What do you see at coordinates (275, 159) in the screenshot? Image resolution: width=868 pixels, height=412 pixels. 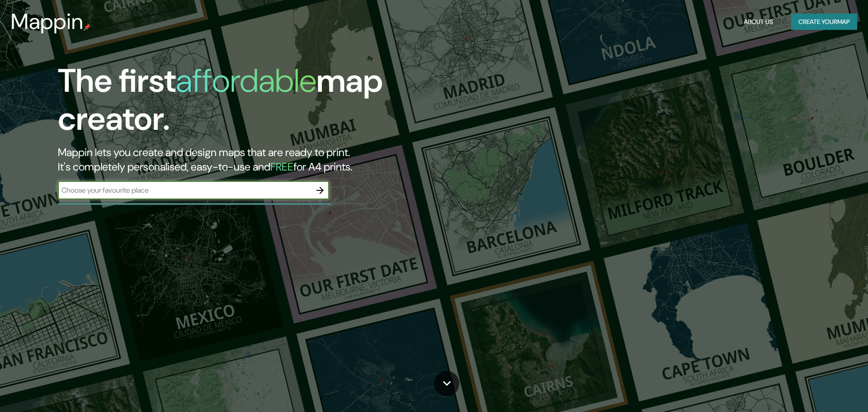 I see `h2: Mappin lets you create and design maps that are ready to print. It's completely personalised, eas...` at bounding box center [275, 159].